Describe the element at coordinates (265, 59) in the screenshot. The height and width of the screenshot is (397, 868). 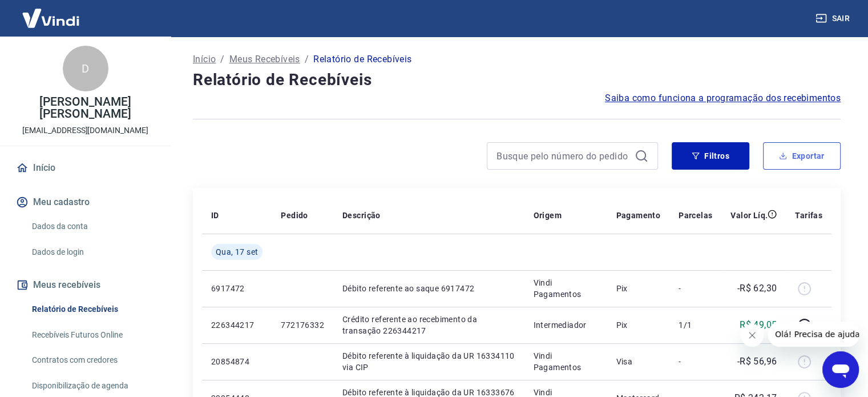
I see `p: Meus Recebíveis` at that location.